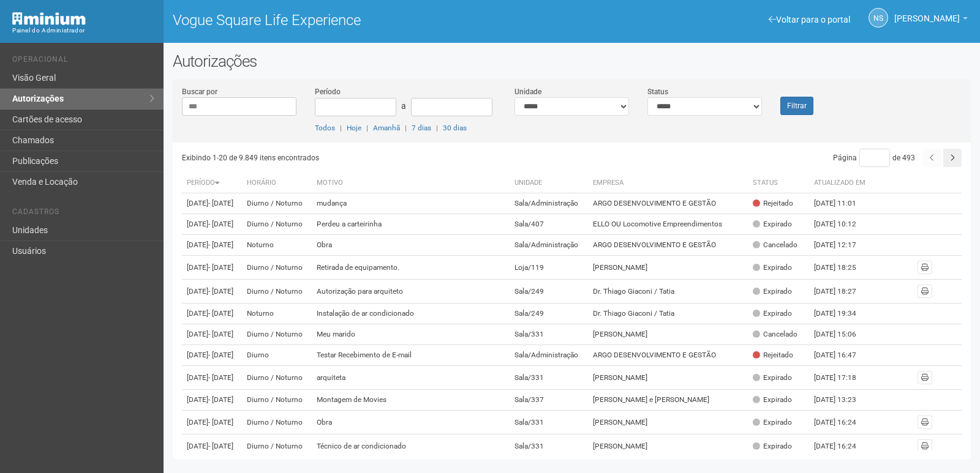 This screenshot has width=980, height=473. I want to click on a: Hoje, so click(354, 128).